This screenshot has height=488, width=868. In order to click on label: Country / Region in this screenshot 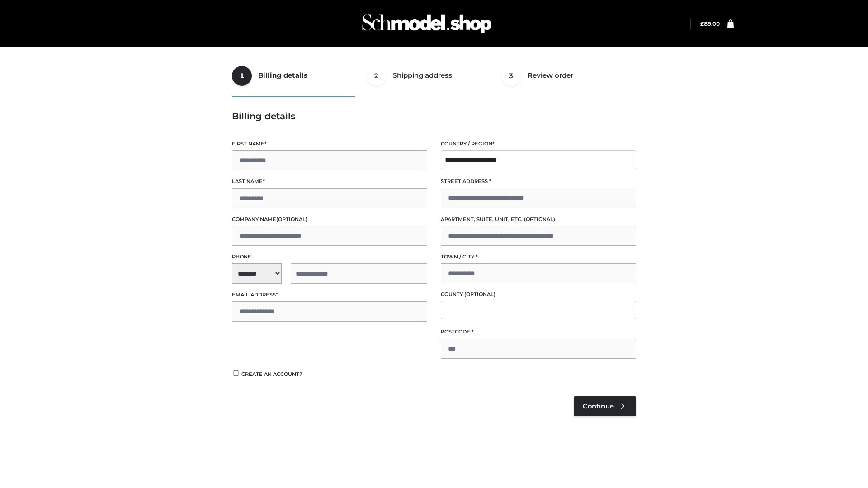, I will do `click(538, 144)`.